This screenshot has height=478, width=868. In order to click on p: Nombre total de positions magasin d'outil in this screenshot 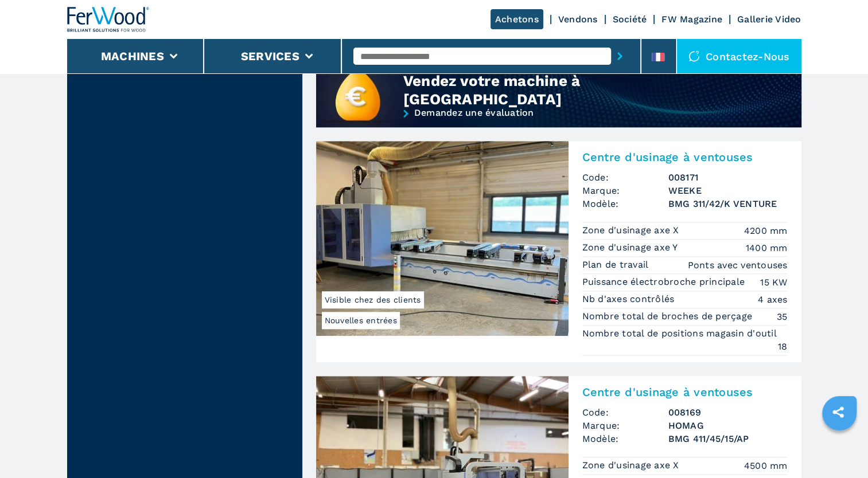, I will do `click(681, 334)`.